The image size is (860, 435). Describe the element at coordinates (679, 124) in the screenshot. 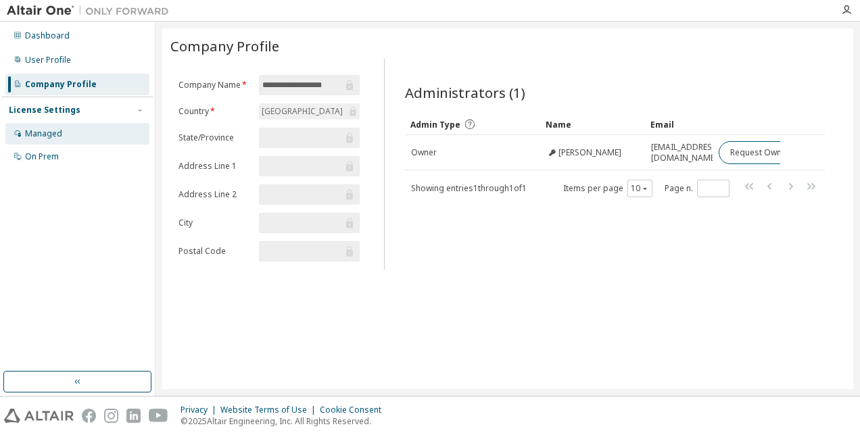

I see `div: Email` at that location.